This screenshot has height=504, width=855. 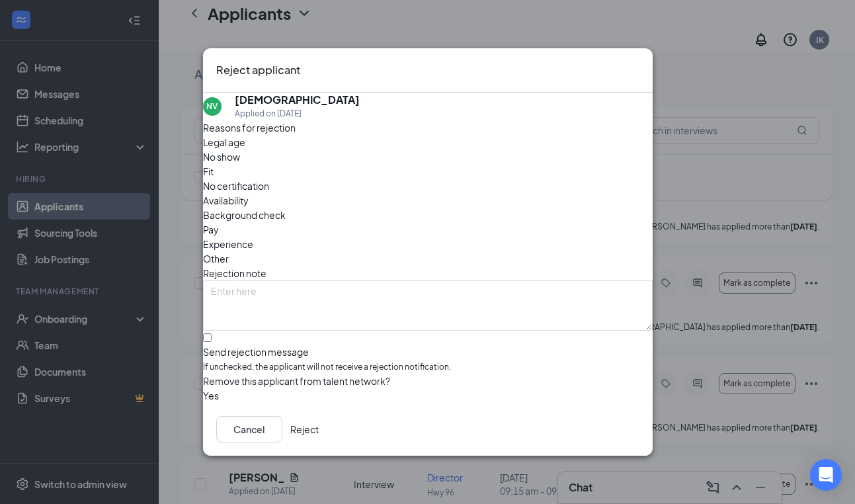 What do you see at coordinates (225, 200) in the screenshot?
I see `span: Availability` at bounding box center [225, 200].